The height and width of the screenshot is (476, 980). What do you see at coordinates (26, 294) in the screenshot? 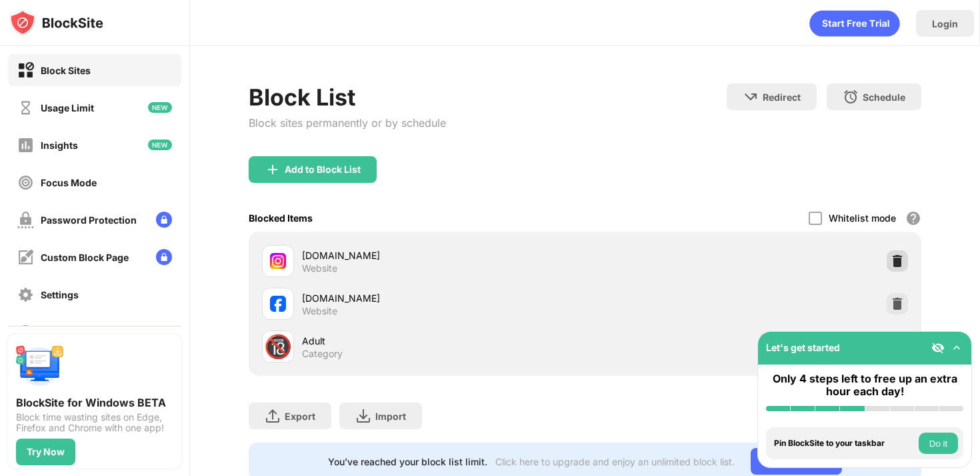
I see `img: settings-off.svg` at bounding box center [26, 294].